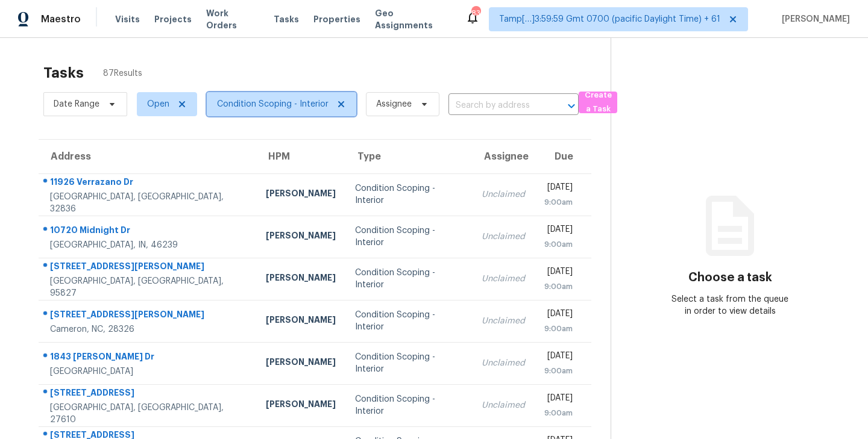 The width and height of the screenshot is (868, 439). Describe the element at coordinates (610, 19) in the screenshot. I see `span: Tamp[…]3:59:59 Gmt 0700 (pacific Daylight Time) + 61` at that location.